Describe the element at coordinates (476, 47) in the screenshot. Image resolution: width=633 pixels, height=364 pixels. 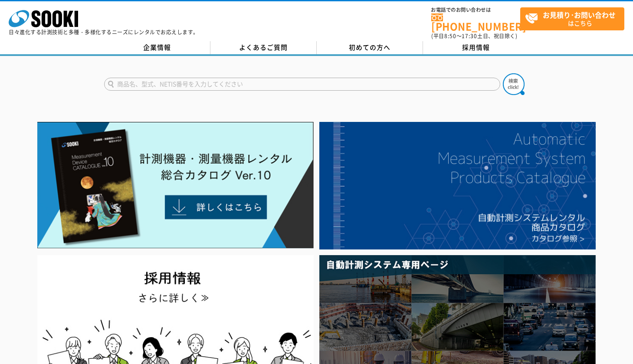
I see `a: 採用情報` at that location.